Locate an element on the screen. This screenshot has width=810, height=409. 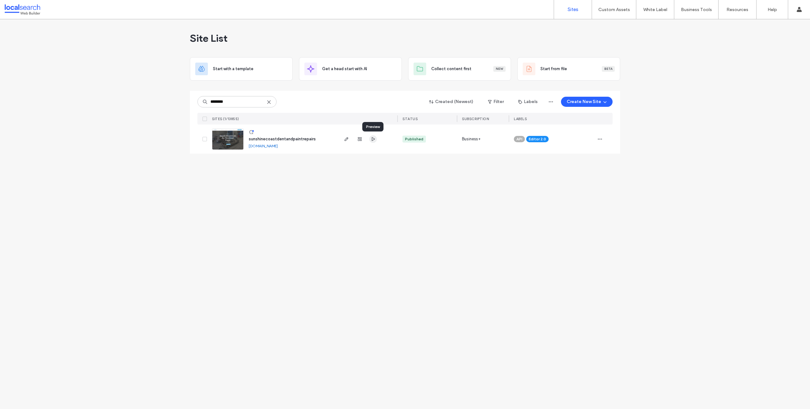
span: Start with a template is located at coordinates (233, 69).